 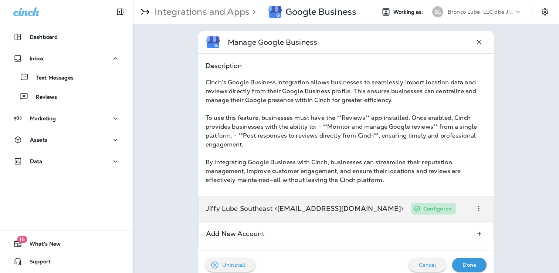 What do you see at coordinates (67, 244) in the screenshot?
I see `button: 16What's New` at bounding box center [67, 244].